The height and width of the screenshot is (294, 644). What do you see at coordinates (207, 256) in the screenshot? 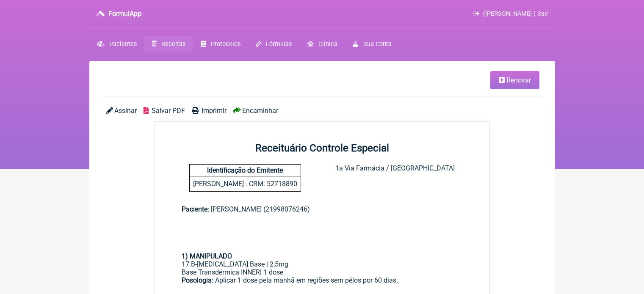
I see `strong: 1) MANIPULADO` at bounding box center [207, 256].